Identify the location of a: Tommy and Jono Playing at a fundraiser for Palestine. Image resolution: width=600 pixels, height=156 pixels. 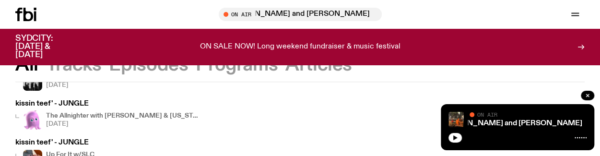
(456, 119).